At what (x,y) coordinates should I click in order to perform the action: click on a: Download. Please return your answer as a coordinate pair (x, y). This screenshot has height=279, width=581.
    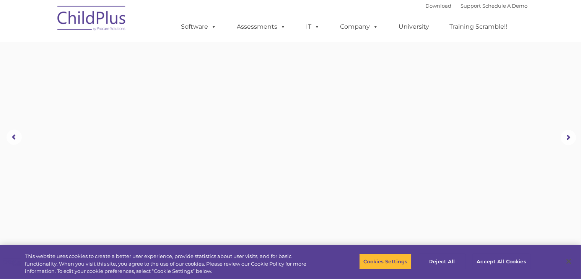
    Looking at the image, I should click on (438, 6).